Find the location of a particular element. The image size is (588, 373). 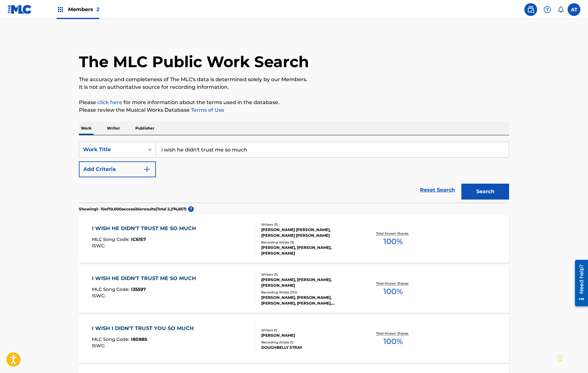

div: Open Resource Center is located at coordinates (11, 26).